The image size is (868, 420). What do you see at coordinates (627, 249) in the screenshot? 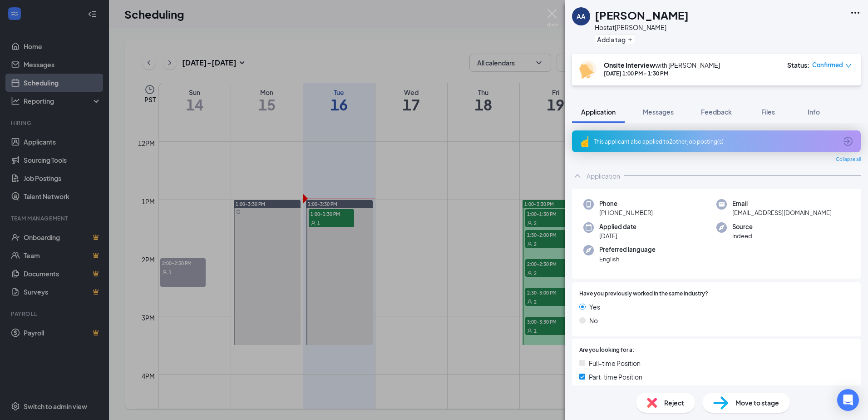
I see `span: Preferred language` at bounding box center [627, 249].